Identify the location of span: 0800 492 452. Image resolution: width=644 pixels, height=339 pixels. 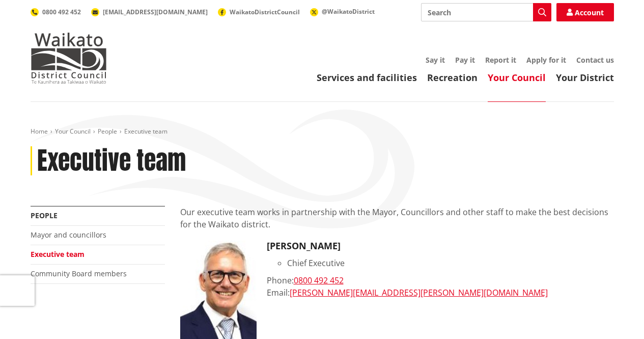
(62, 11).